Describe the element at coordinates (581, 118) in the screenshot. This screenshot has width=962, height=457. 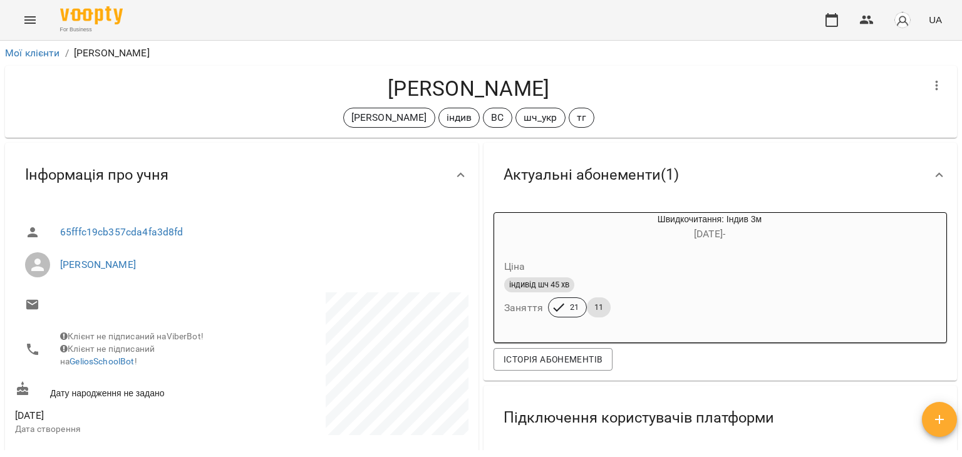
I see `div: тг` at that location.